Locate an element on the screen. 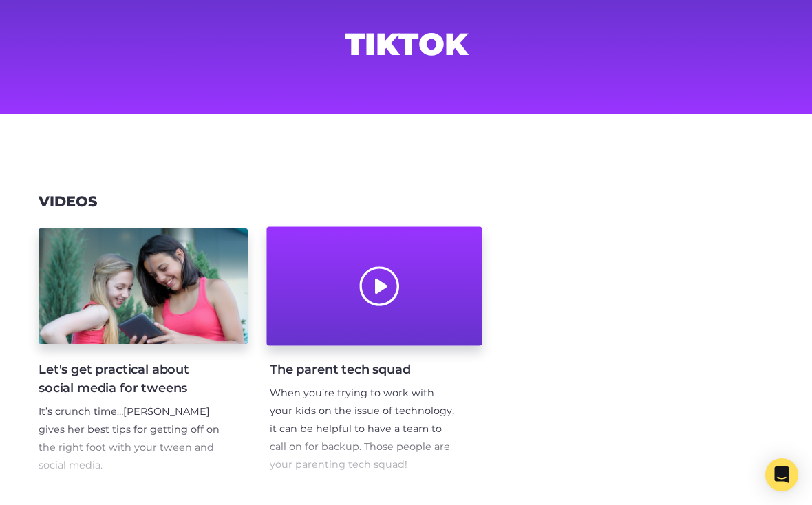  h1: TikTok is located at coordinates (406, 44).